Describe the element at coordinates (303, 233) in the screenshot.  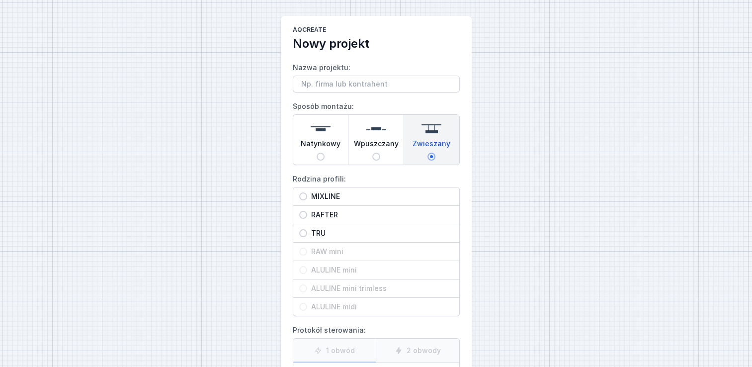
I see `input: TRU` at that location.